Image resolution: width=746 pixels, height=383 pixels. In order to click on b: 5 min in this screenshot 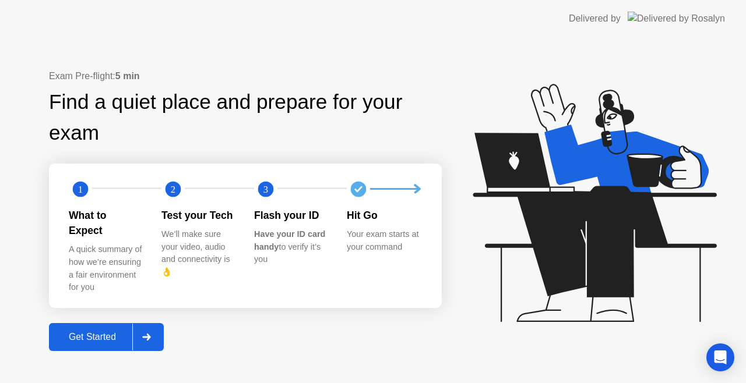, I will do `click(128, 76)`.